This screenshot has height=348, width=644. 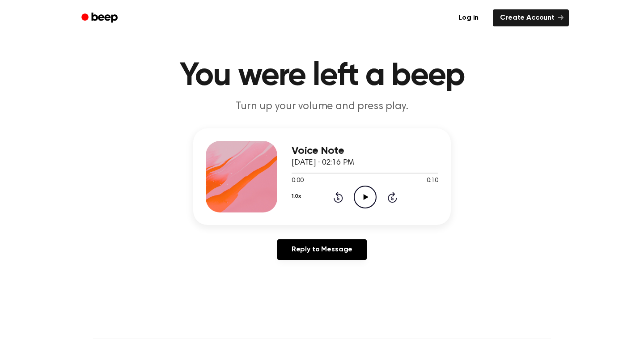 What do you see at coordinates (322, 106) in the screenshot?
I see `p: Turn up your volume and press play.` at bounding box center [322, 106].